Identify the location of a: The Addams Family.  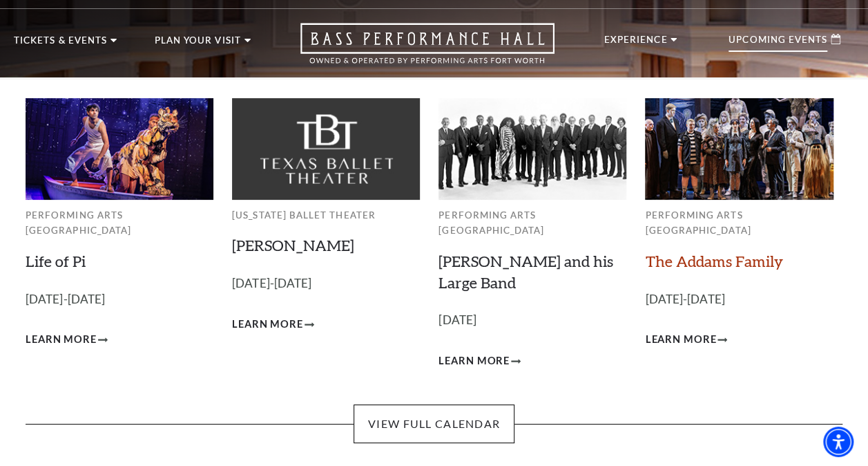
(713, 261).